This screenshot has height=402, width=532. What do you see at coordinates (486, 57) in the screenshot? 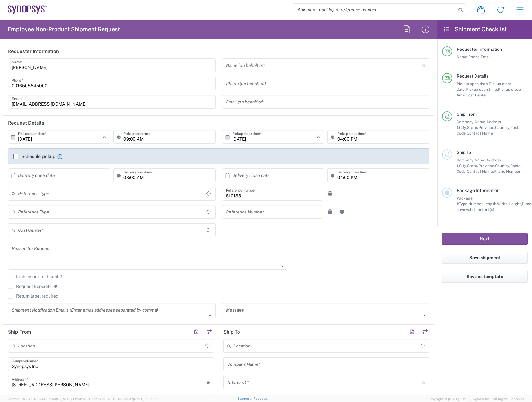
I see `span: Email` at bounding box center [486, 57].